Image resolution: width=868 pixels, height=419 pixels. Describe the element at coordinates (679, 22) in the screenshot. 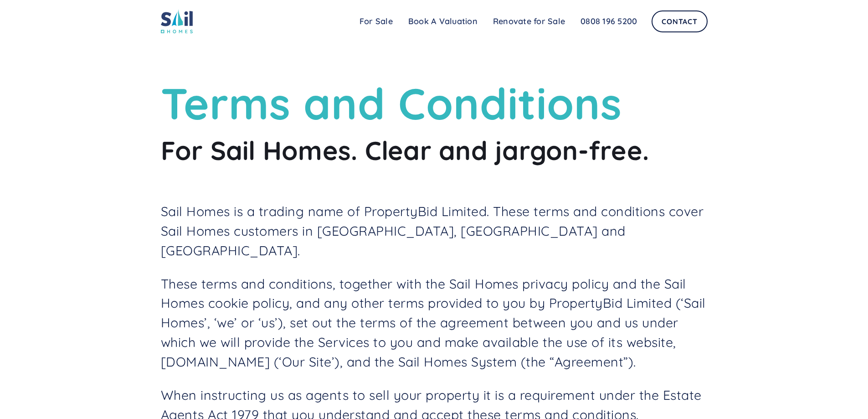

I see `a: Contact` at that location.